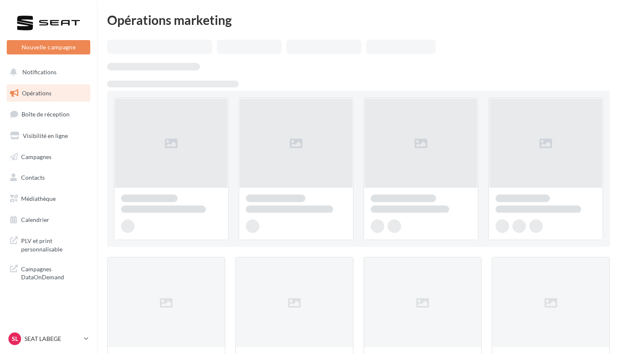  I want to click on div: Opérations marketing, so click(359, 20).